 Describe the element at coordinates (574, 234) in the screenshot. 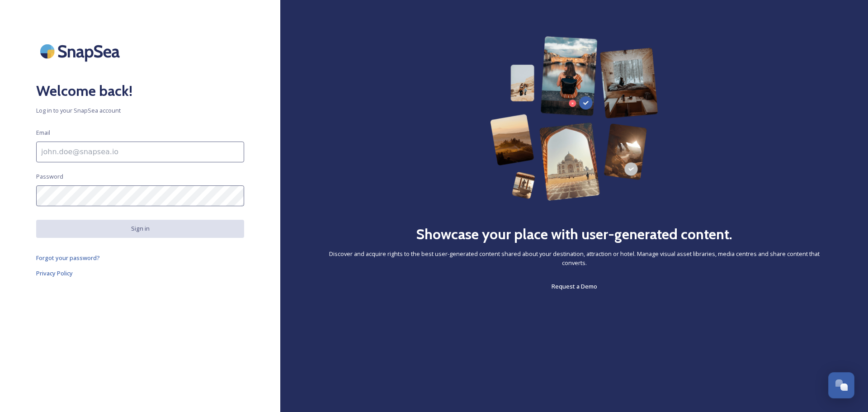

I see `h2: Showcase your place with user-generated content.` at that location.